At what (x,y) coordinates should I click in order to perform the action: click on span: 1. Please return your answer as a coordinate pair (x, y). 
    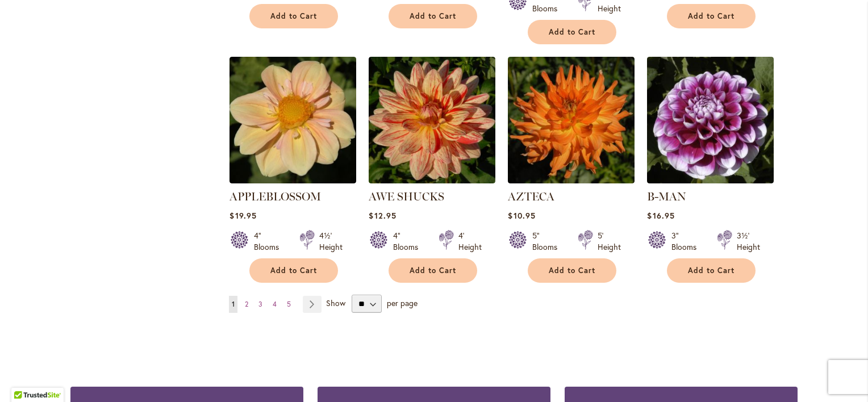
    Looking at the image, I should click on (233, 304).